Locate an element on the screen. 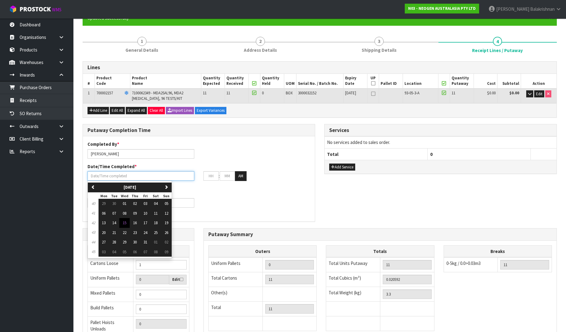  button: 07 is located at coordinates (145, 252).